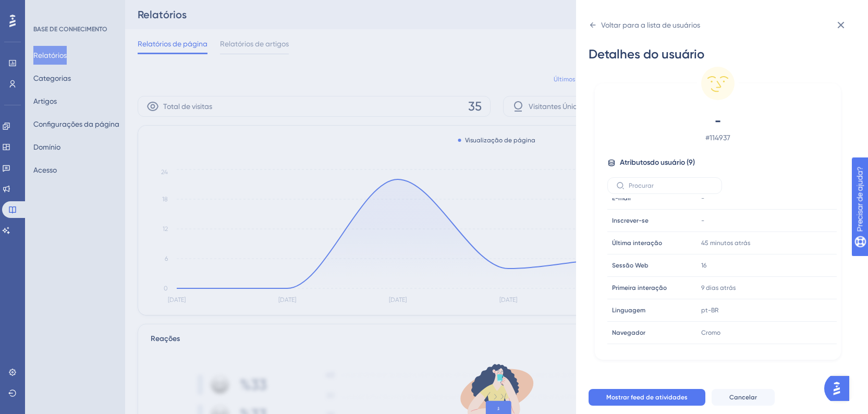 The height and width of the screenshot is (414, 868). Describe the element at coordinates (710, 310) in the screenshot. I see `font: pt-BR` at that location.